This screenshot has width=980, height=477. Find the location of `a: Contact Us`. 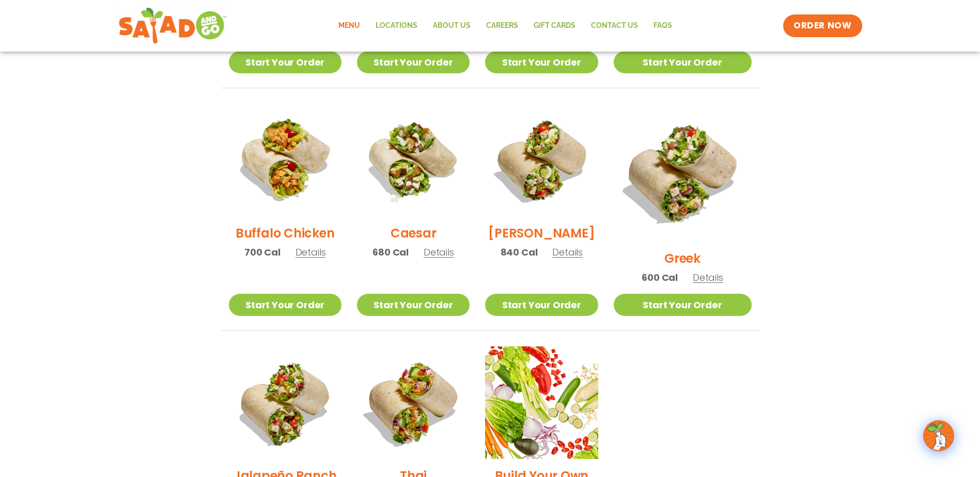

a: Contact Us is located at coordinates (614, 26).